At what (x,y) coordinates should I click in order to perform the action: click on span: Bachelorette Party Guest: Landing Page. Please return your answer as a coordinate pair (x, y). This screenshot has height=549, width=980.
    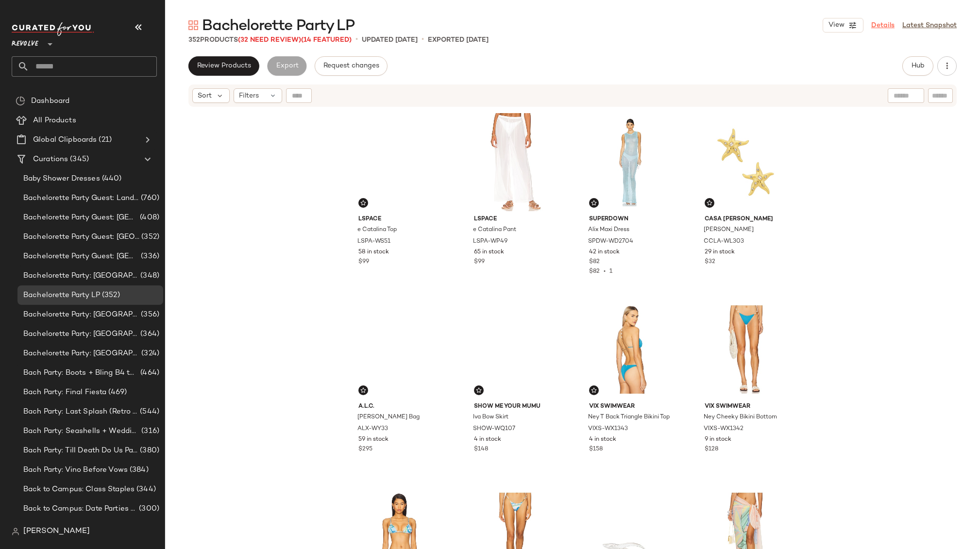
    Looking at the image, I should click on (81, 198).